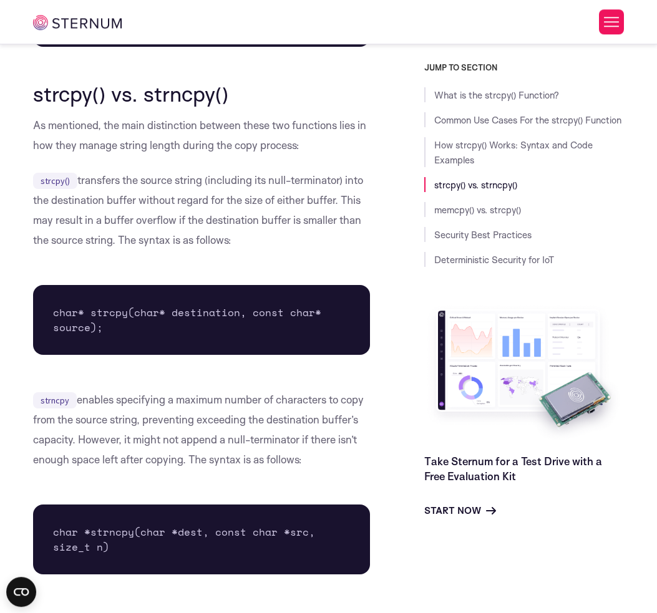 This screenshot has height=613, width=657. I want to click on h3: JUMP TO SECTION, so click(524, 67).